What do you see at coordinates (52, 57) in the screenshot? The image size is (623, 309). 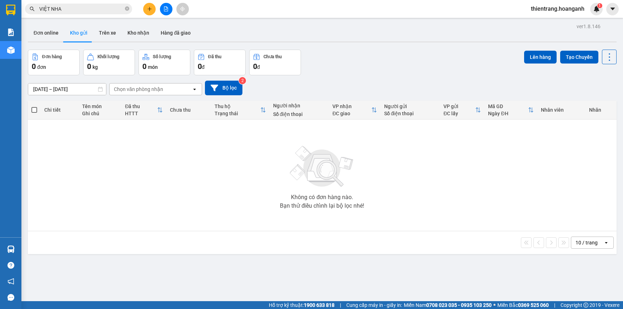 I see `div: Đơn hàng` at bounding box center [52, 57].